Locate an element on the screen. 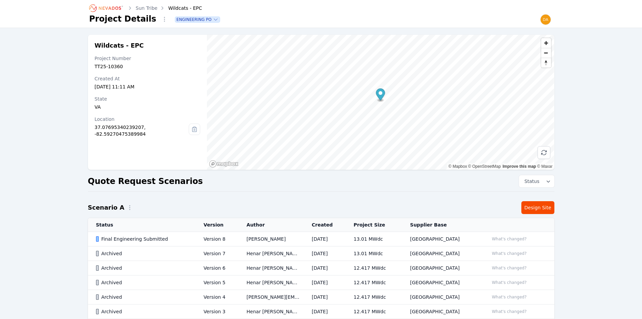  th: Created is located at coordinates (325, 225).